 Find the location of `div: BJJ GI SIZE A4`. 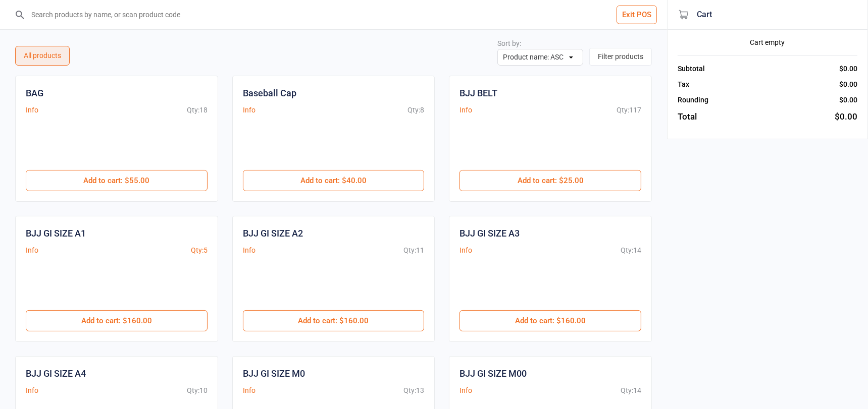

div: BJJ GI SIZE A4 is located at coordinates (56, 373).